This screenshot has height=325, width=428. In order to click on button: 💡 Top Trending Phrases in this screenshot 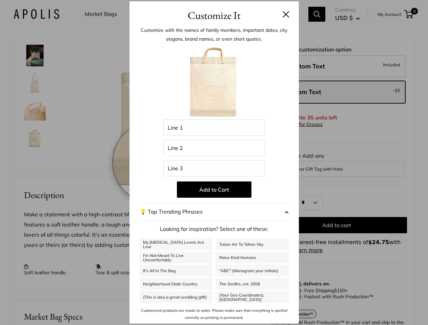, I will do `click(214, 212)`.